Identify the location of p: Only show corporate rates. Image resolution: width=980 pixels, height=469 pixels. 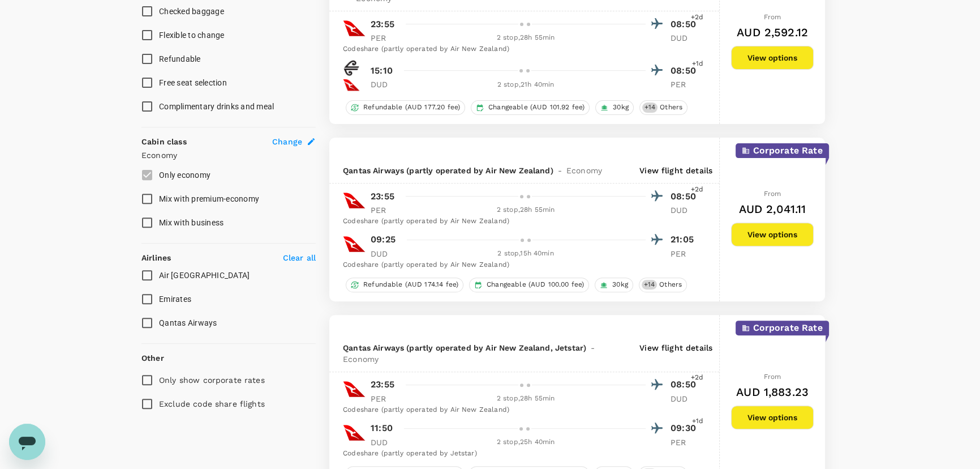
(212, 380).